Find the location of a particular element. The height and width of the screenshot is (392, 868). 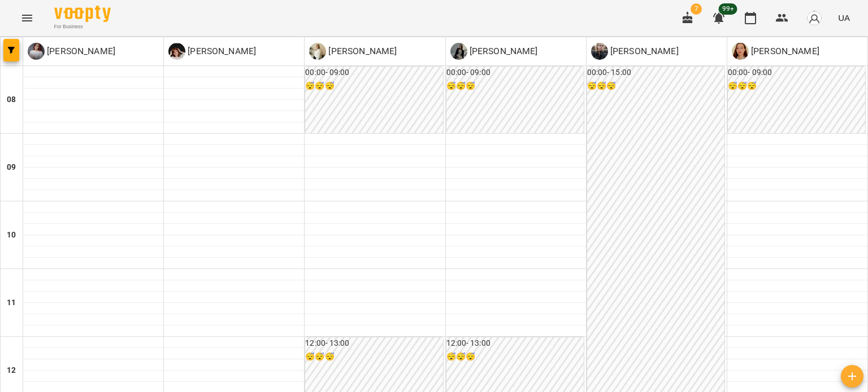

button: Створити урок is located at coordinates (852, 377).